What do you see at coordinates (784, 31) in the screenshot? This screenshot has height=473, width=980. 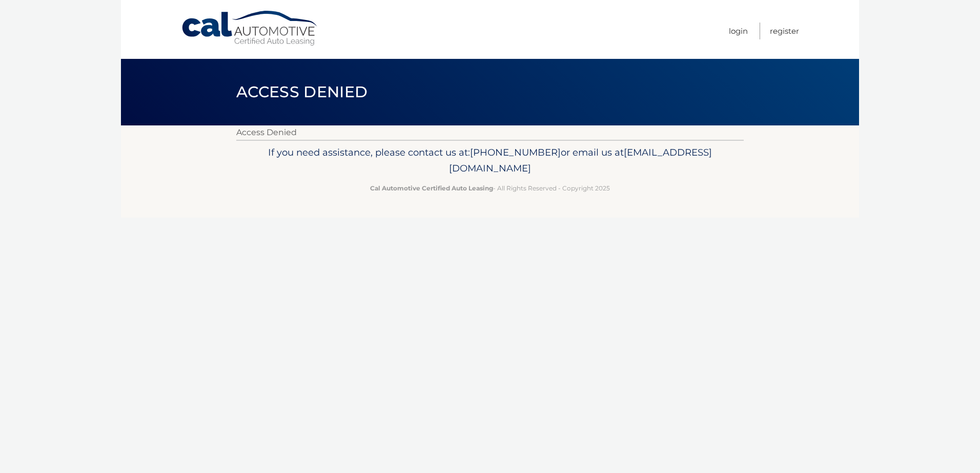 I see `a: Register` at bounding box center [784, 31].